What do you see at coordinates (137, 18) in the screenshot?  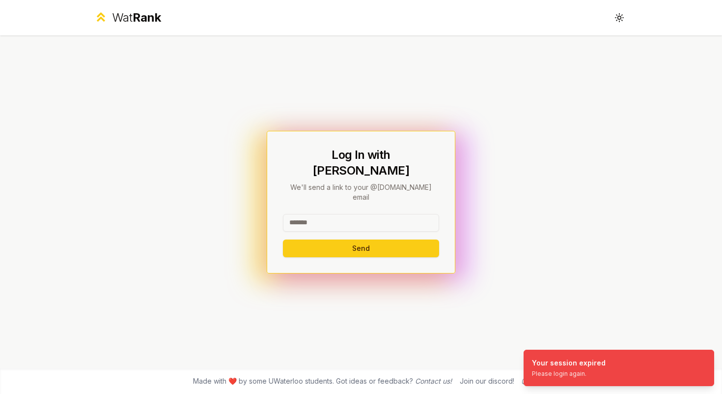 I see `div: Wat` at bounding box center [137, 18].